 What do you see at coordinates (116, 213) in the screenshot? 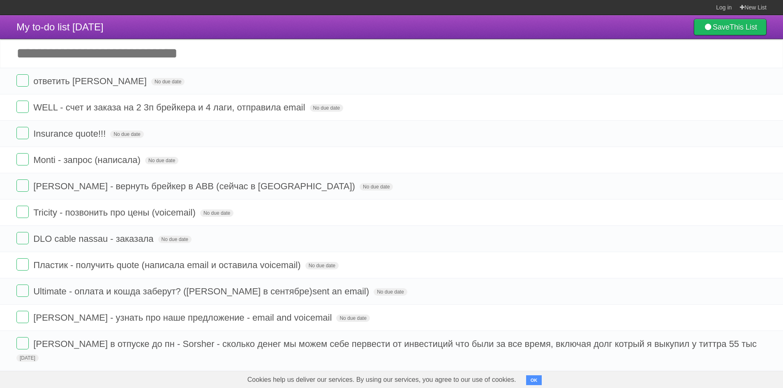
I see `span: Tricity - позвонить про цены (voicemail)` at bounding box center [116, 213].